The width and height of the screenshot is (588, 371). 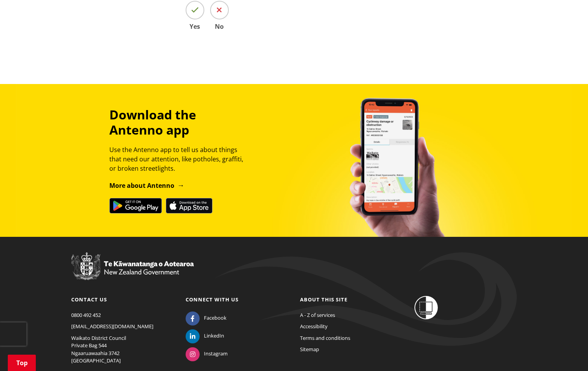 What do you see at coordinates (147, 186) in the screenshot?
I see `a: More about Antenno` at bounding box center [147, 186].